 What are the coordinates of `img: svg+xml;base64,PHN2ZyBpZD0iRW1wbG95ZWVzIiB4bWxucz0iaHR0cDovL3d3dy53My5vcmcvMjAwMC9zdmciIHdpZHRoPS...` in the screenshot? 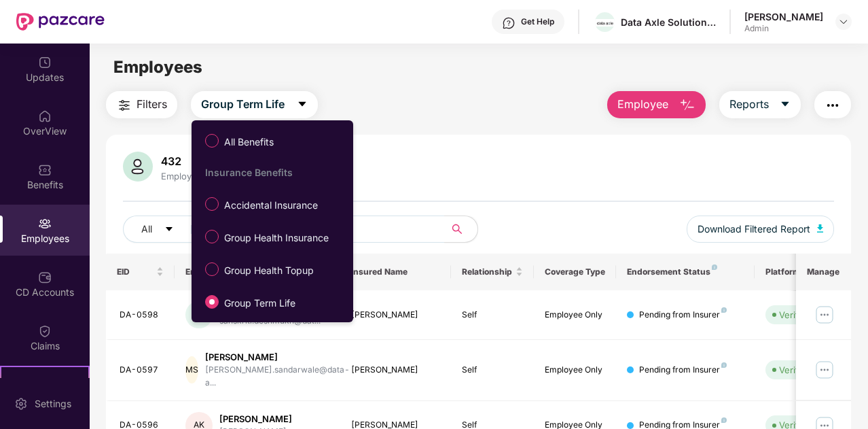 It's located at (45, 223).